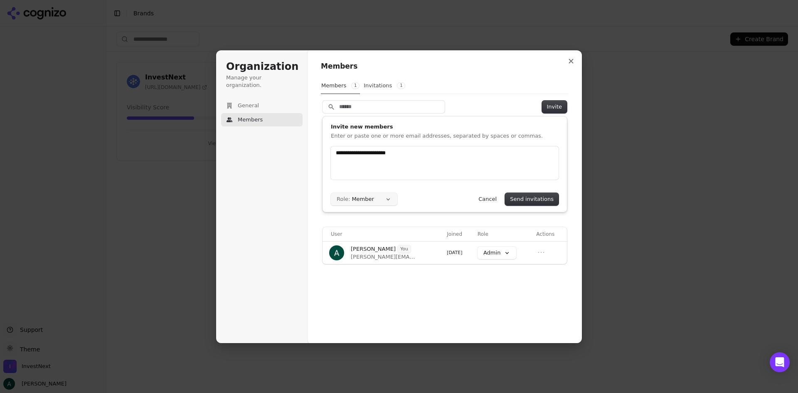 This screenshot has height=393, width=798. I want to click on p: Enter or paste one or more email addresses, separated by spaces or commas., so click(445, 136).